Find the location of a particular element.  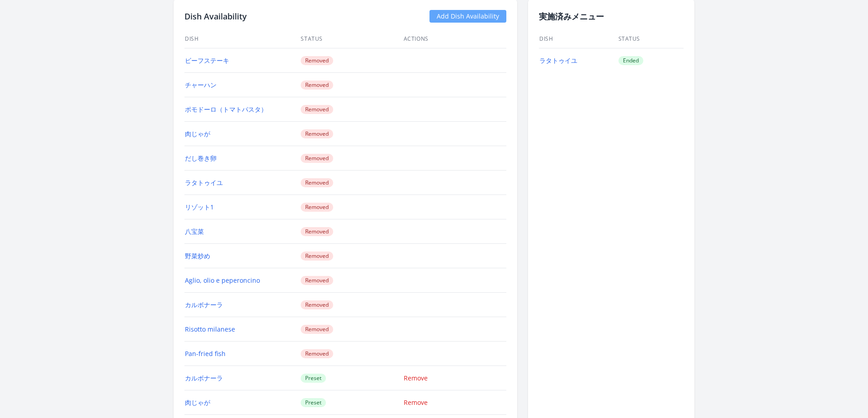

a: だし巻き卵 is located at coordinates (201, 158).